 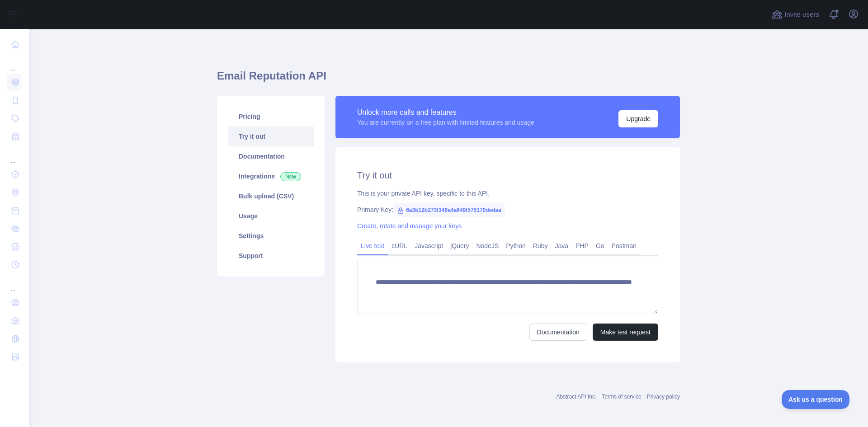 What do you see at coordinates (508, 193) in the screenshot?
I see `div: This is your private API key, specific to this API.` at bounding box center [508, 193].